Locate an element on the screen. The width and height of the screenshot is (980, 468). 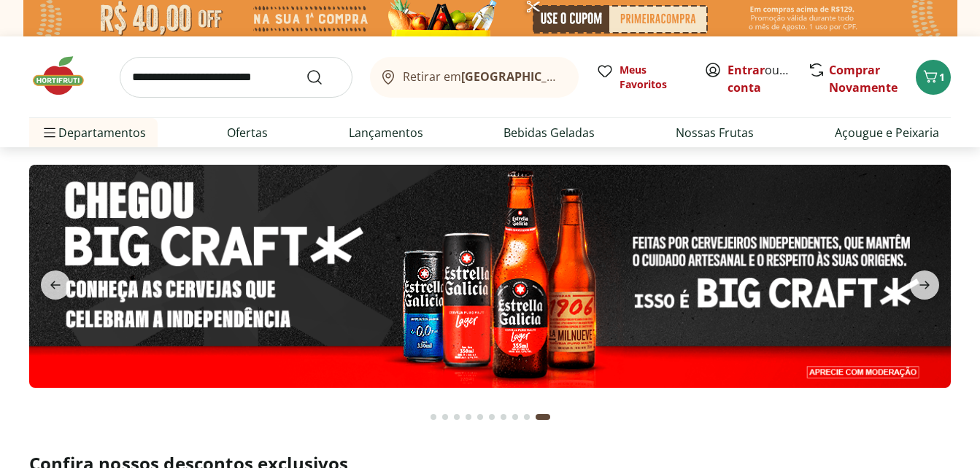
a: Ofertas is located at coordinates (247, 133).